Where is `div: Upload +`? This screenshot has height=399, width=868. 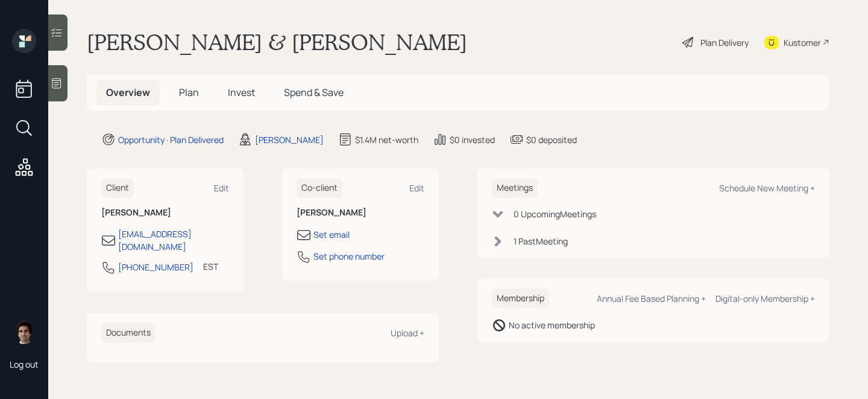 div: Upload + is located at coordinates (408, 333).